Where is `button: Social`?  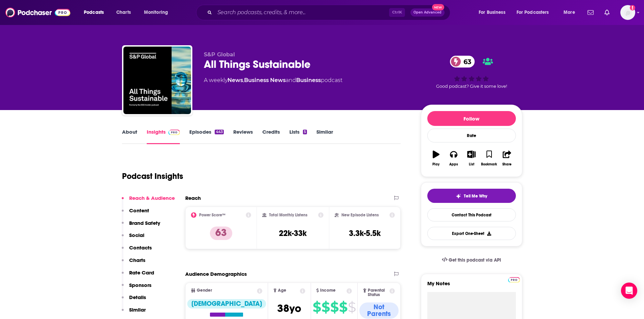
button: Social is located at coordinates (133, 238).